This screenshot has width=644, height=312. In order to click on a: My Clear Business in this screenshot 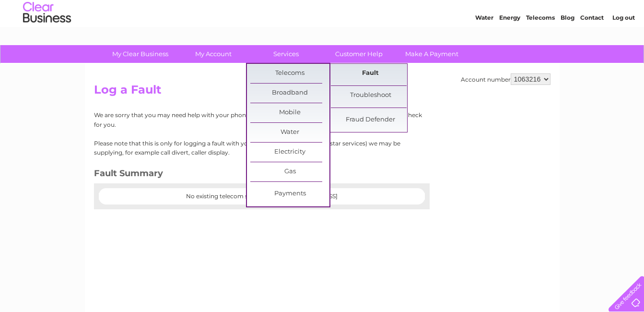, I will do `click(140, 54)`.